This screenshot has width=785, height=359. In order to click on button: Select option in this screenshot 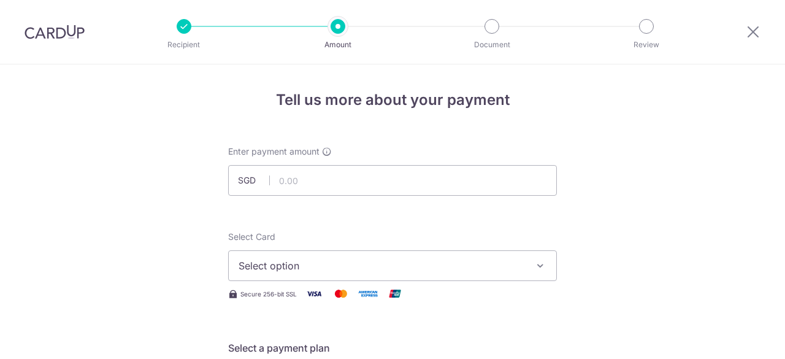, I will do `click(392, 265)`.